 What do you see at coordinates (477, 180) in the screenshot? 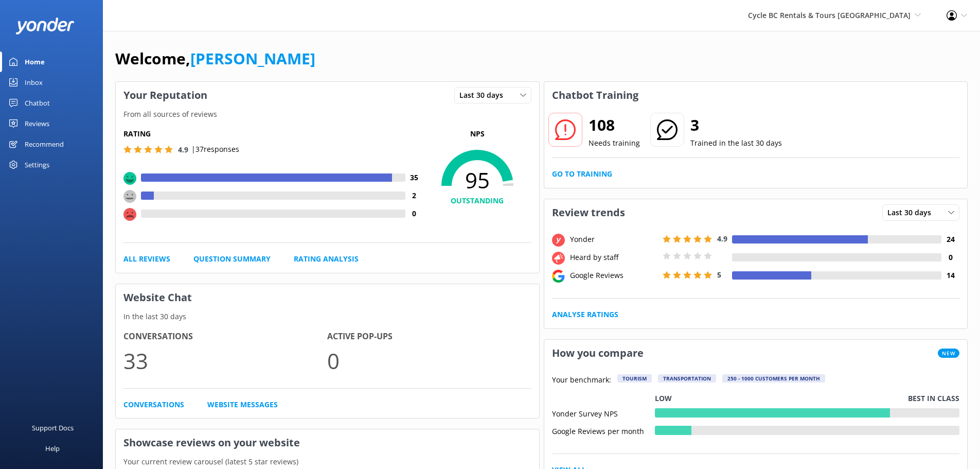
I see `span: 95` at bounding box center [477, 180].